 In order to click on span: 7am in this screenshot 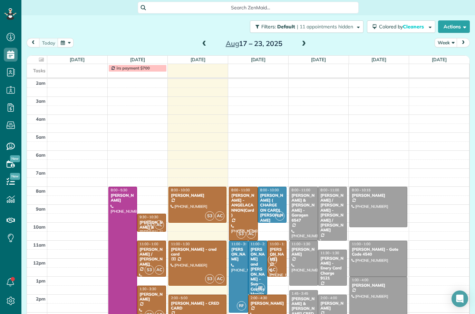, I will do `click(41, 173)`.